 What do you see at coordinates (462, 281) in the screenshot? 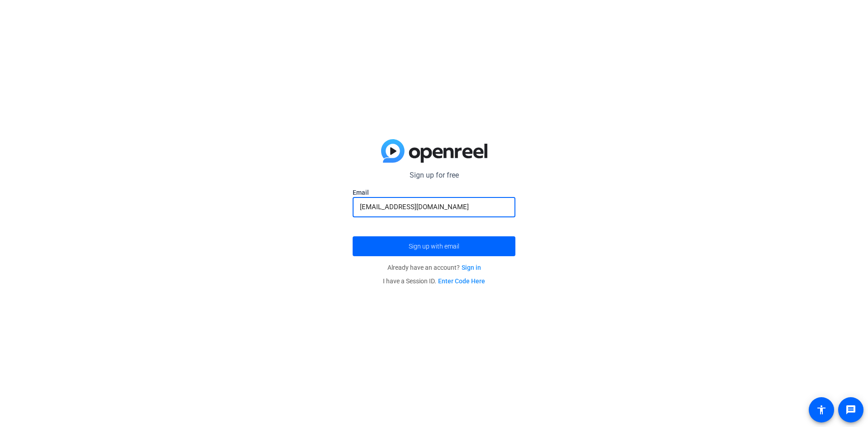
I see `a: Enter Code Here` at bounding box center [462, 281].